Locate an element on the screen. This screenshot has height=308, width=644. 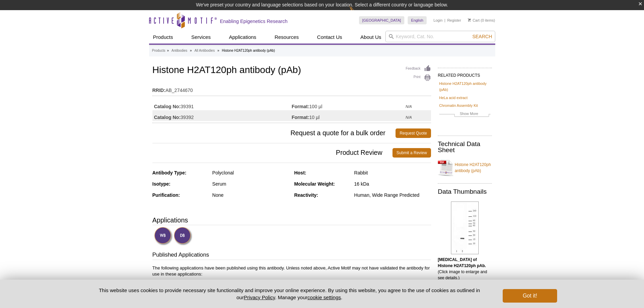
strong: Molecular Weight: is located at coordinates (314, 184).